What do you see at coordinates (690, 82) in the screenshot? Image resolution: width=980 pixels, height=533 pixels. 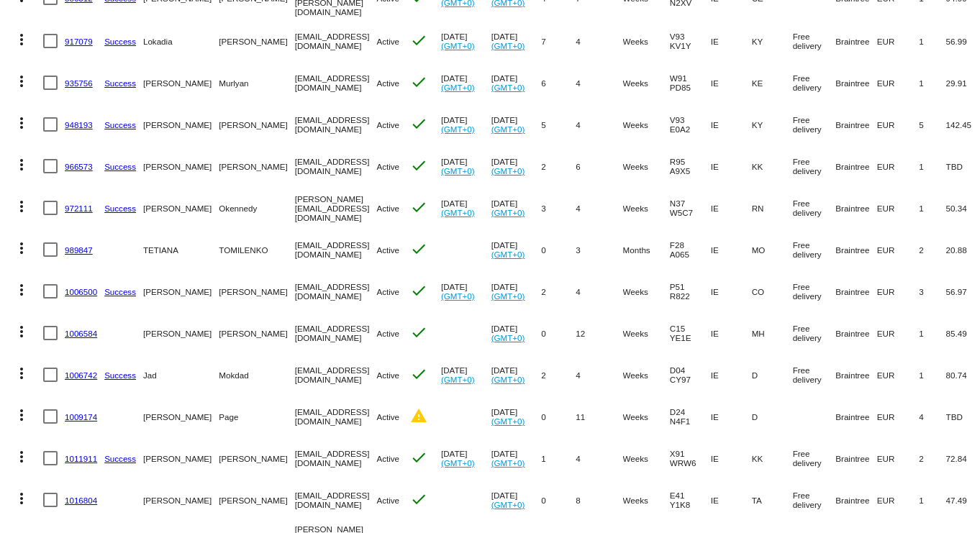 I see `mat-cell: W91 PD85` at bounding box center [690, 82].